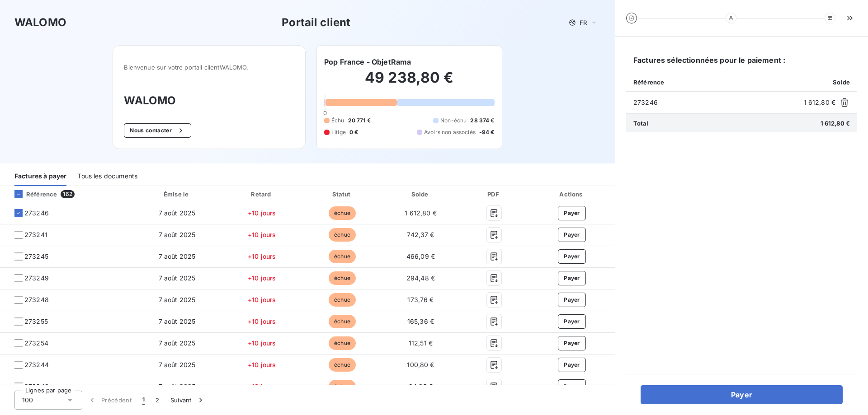  What do you see at coordinates (420, 386) in the screenshot?
I see `span: 94,85 €` at bounding box center [420, 386].